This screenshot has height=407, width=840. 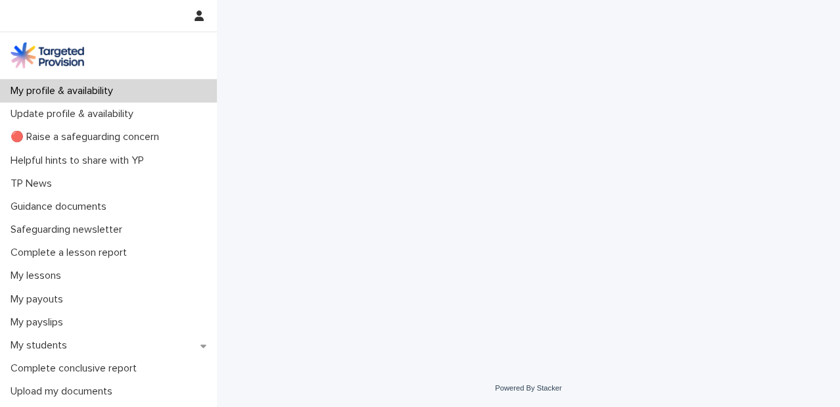 What do you see at coordinates (528, 388) in the screenshot?
I see `a: Powered By Stacker` at bounding box center [528, 388].